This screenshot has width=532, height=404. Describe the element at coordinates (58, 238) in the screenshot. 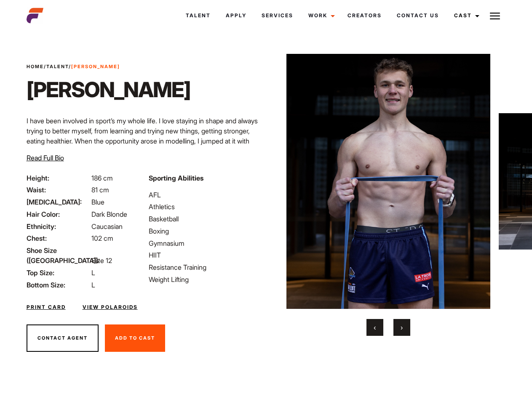

I see `span: Chest:` at that location.